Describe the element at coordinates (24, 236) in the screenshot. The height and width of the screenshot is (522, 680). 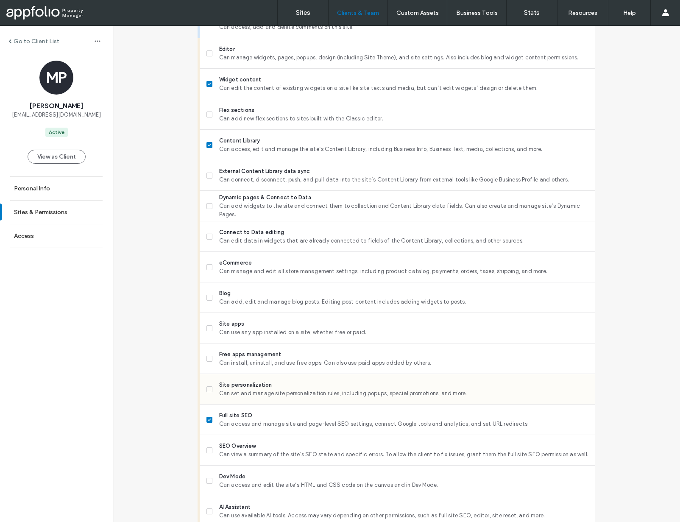
I see `label: Access` at that location.